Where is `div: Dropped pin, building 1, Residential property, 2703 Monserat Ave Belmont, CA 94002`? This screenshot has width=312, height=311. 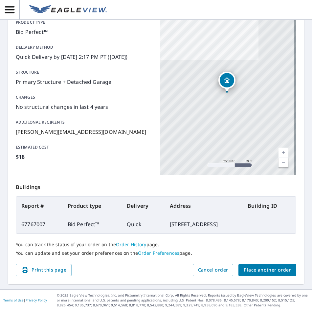
div: Dropped pin, building 1, Residential property, 2703 Monserat Ave Belmont, CA 94002 is located at coordinates (227, 82).